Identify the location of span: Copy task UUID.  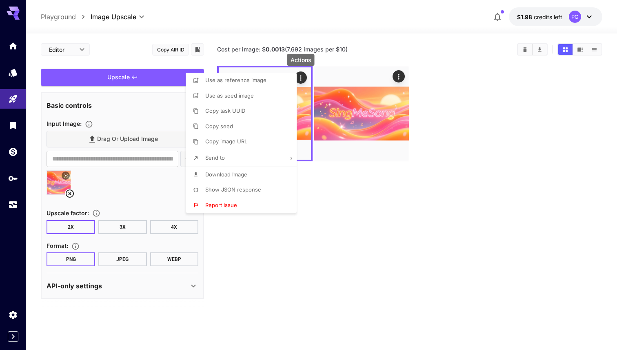
(225, 111).